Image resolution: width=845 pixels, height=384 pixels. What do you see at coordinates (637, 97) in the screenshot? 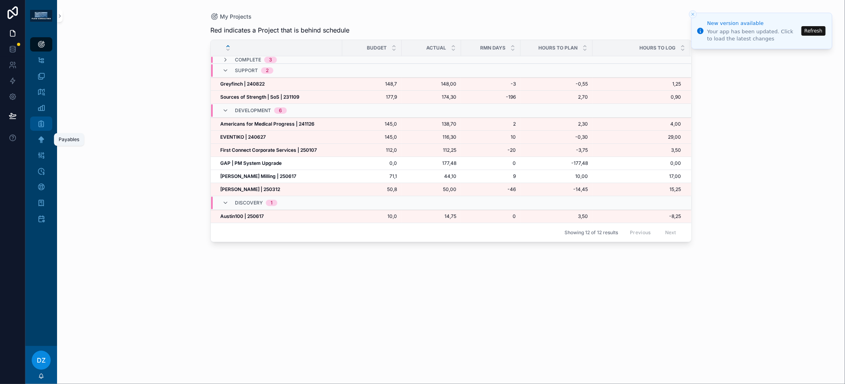
I see `span: 0,90` at bounding box center [637, 97].